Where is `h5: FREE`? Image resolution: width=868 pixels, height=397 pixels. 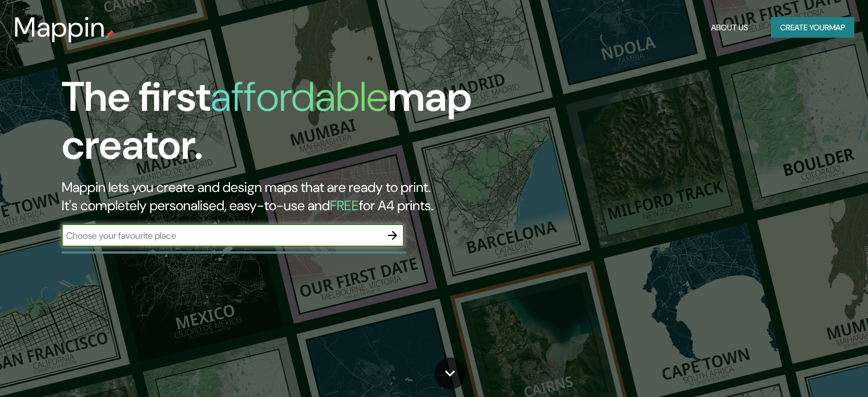
h5: FREE is located at coordinates (345, 205).